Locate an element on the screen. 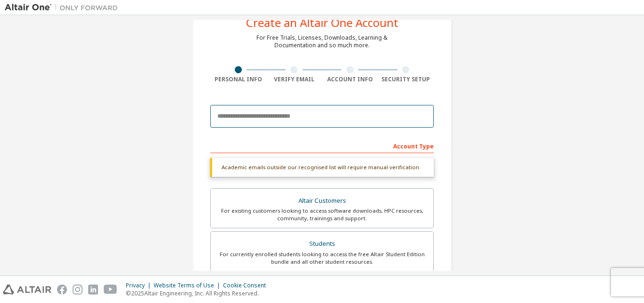  div: Cookie Consent is located at coordinates (247, 286).